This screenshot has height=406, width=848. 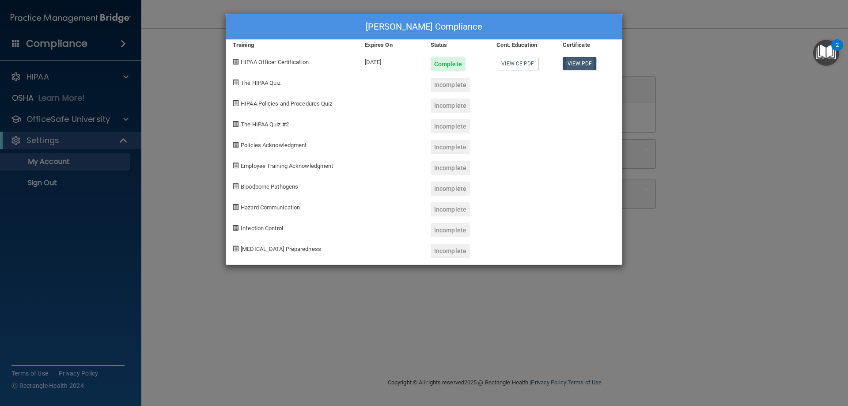 I want to click on span: Infection Control, so click(x=262, y=228).